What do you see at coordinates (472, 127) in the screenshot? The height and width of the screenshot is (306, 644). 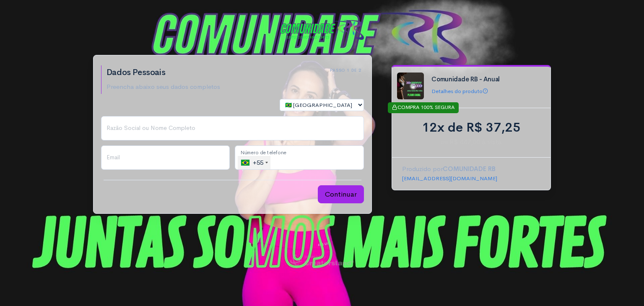 I see `div: 12x de R$ 37,25` at bounding box center [472, 127].